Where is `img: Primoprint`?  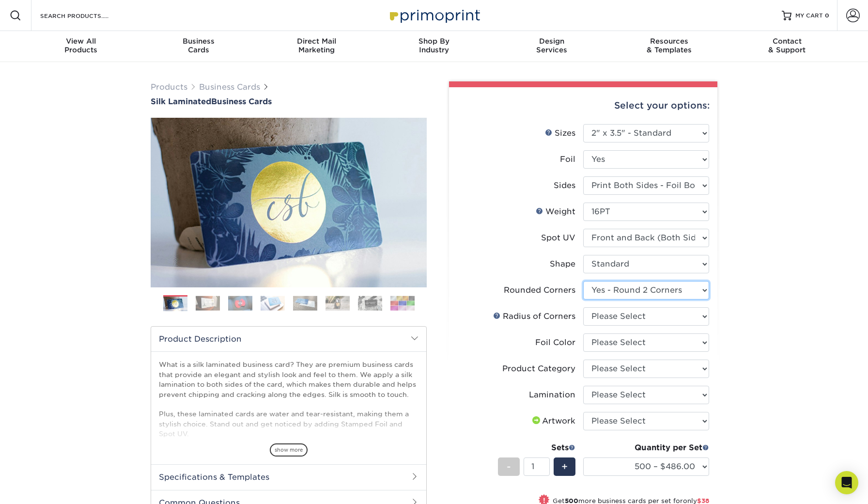
img: Primoprint is located at coordinates (434, 15).